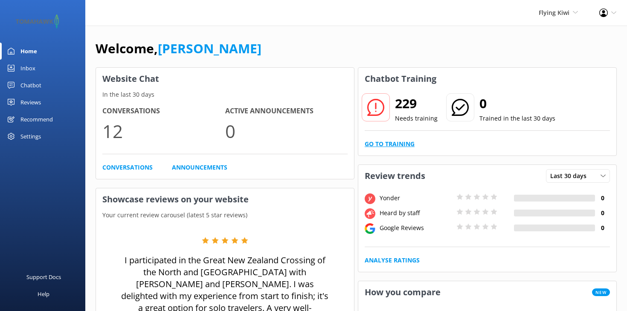 This screenshot has width=627, height=311. Describe the element at coordinates (225, 200) in the screenshot. I see `h3: Showcase reviews on your website` at that location.